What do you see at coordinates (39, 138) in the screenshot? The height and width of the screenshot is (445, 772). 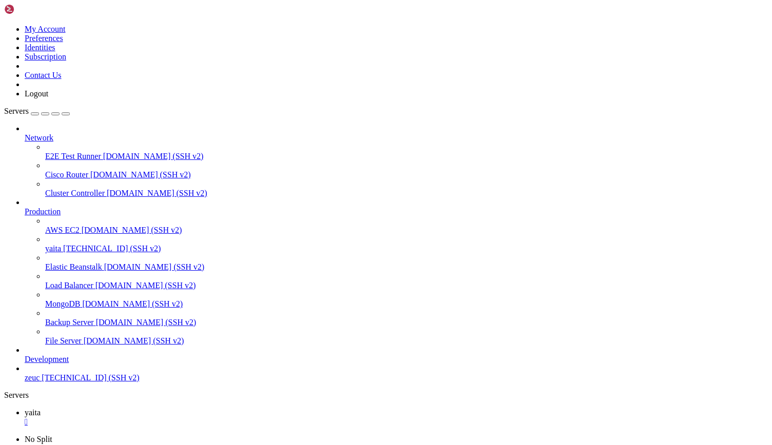 I see `span: Network` at bounding box center [39, 138].